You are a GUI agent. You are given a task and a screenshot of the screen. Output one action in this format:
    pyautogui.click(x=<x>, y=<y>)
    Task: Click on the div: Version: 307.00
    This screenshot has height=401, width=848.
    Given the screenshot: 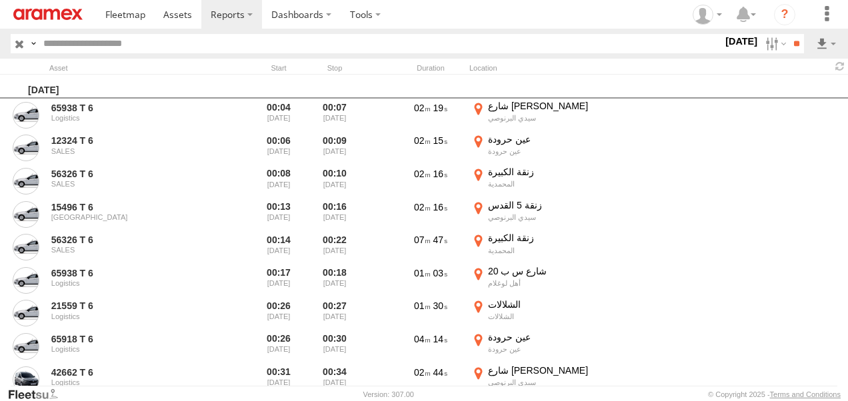 What is the action you would take?
    pyautogui.click(x=389, y=395)
    